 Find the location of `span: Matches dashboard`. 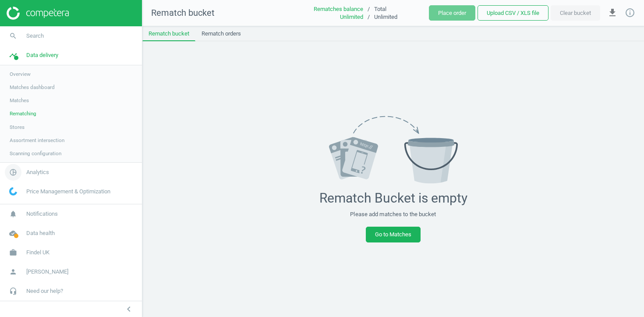

span: Matches dashboard is located at coordinates (32, 87).